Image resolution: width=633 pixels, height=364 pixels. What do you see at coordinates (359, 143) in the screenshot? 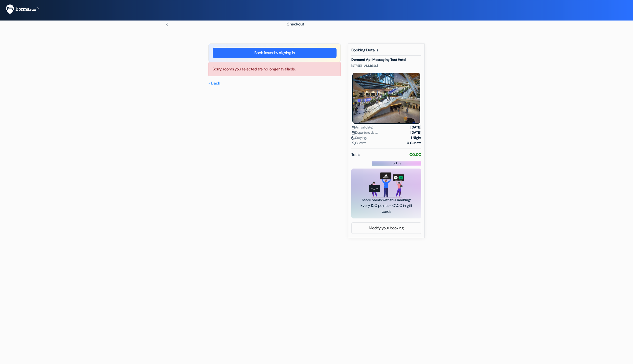
I see `span: Guests:` at bounding box center [359, 143].